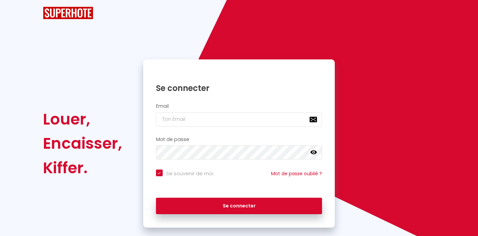 The height and width of the screenshot is (236, 478). Describe the element at coordinates (239, 139) in the screenshot. I see `h2: Mot de passe` at that location.